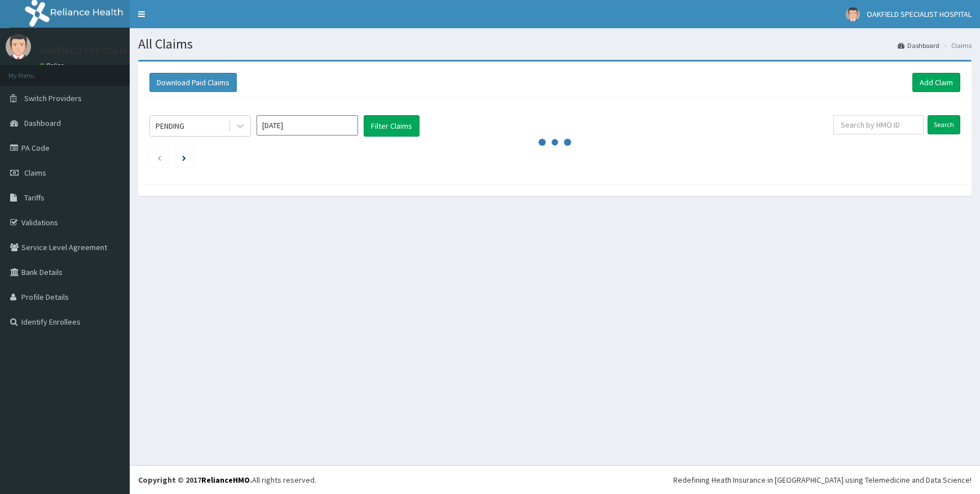 Image resolution: width=980 pixels, height=494 pixels. I want to click on h1: All Claims, so click(555, 44).